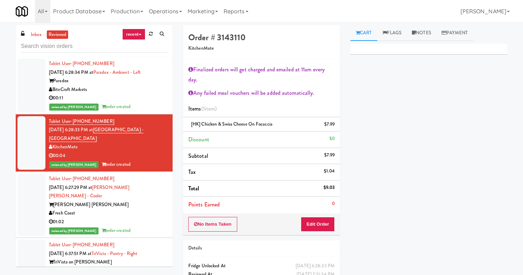 The height and width of the screenshot is (275, 523). What do you see at coordinates (202, 108) in the screenshot?
I see `span: Items` at bounding box center [202, 108].